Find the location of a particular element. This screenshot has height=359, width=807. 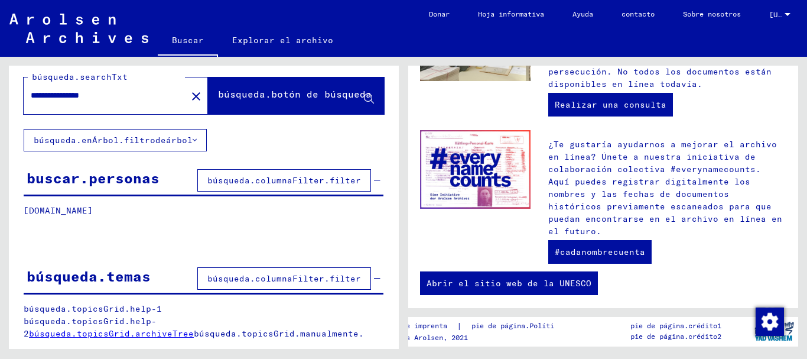

font: búsqueda.temas is located at coordinates (89, 276).